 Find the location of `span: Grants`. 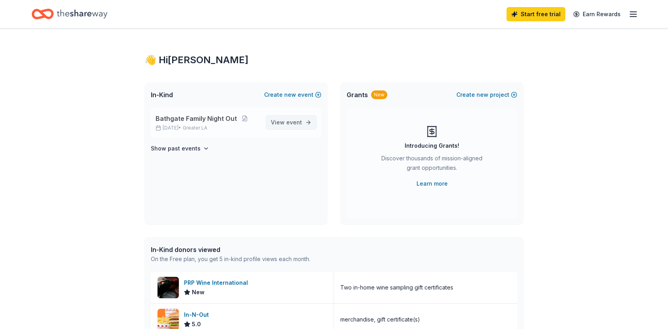

span: Grants is located at coordinates (358, 95).